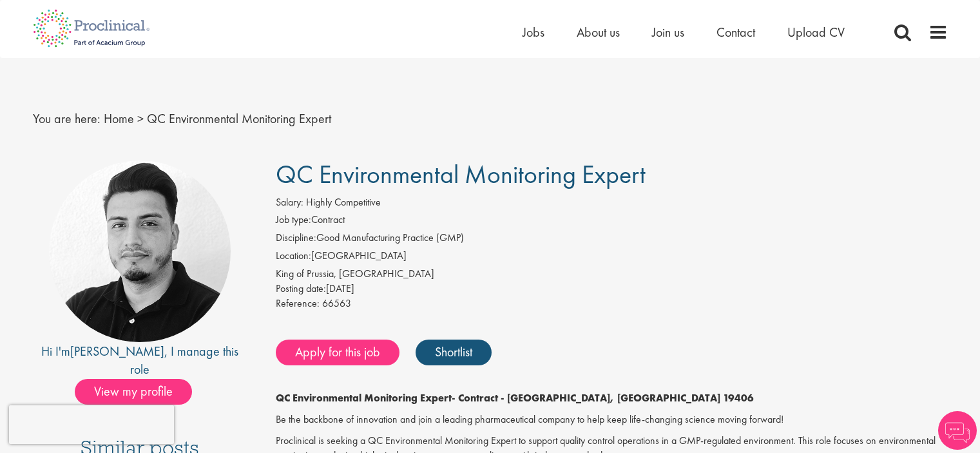 Image resolution: width=980 pixels, height=453 pixels. I want to click on span: Highly Competitive, so click(343, 202).